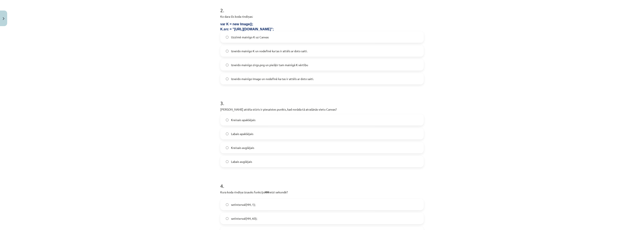 The image size is (644, 230). What do you see at coordinates (250, 37) in the screenshot?
I see `span: Uzzīmē mainīgo K uz Canvas` at bounding box center [250, 37].